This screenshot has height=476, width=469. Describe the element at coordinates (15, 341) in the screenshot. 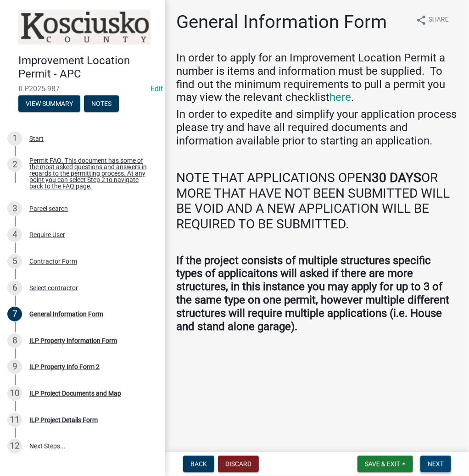

I see `div: 8` at that location.